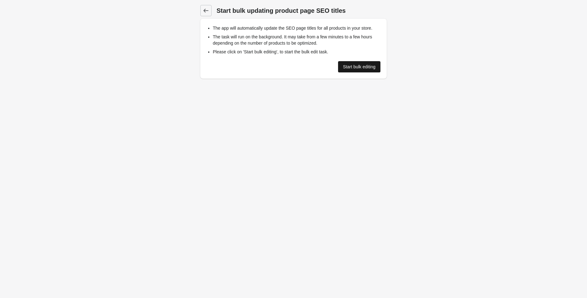 The height and width of the screenshot is (298, 587). Describe the element at coordinates (302, 11) in the screenshot. I see `h1: Start bulk updating product page SEO titles` at that location.